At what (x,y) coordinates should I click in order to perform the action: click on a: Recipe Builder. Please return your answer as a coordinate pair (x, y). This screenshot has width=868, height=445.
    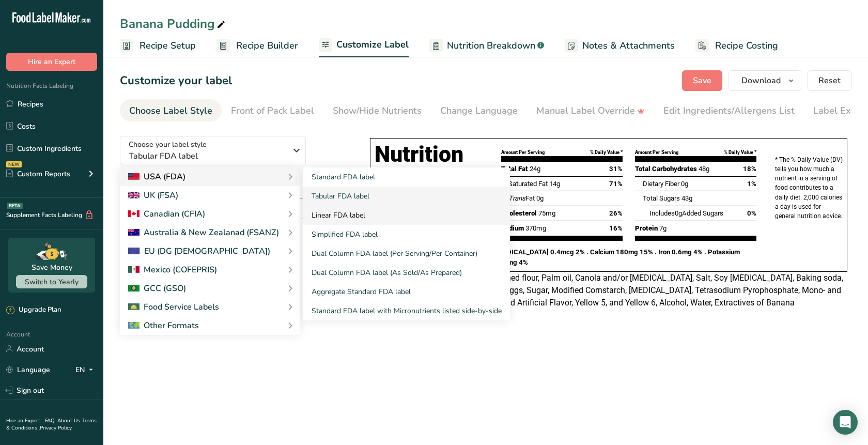
    Looking at the image, I should click on (257, 45).